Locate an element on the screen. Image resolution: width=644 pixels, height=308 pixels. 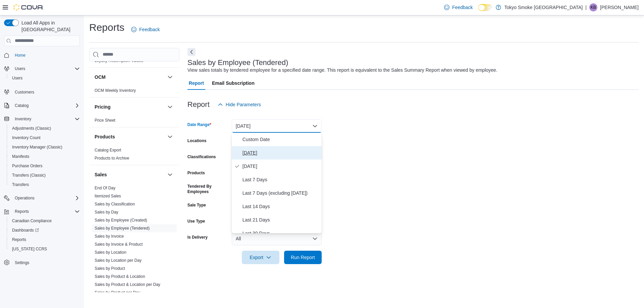
span: Sales by Classification is located at coordinates (115, 204).